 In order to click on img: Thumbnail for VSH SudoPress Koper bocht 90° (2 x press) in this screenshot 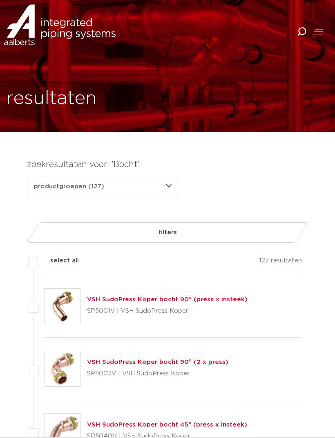, I will do `click(63, 369)`.